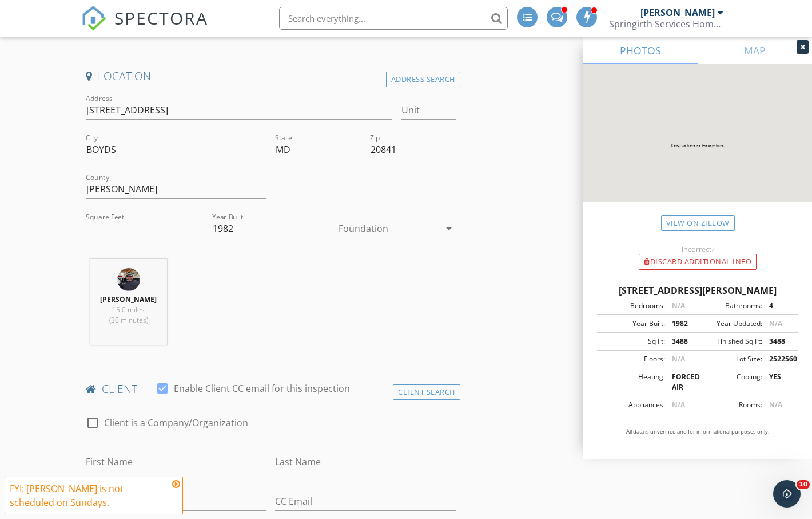 The width and height of the screenshot is (812, 519). Describe the element at coordinates (145, 27) in the screenshot. I see `a: SPECTORA` at that location.